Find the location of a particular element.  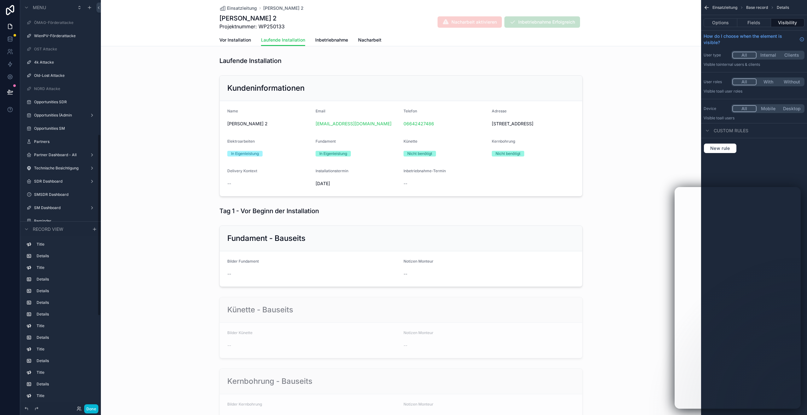

a: Inbetriebnahme is located at coordinates (332, 41).